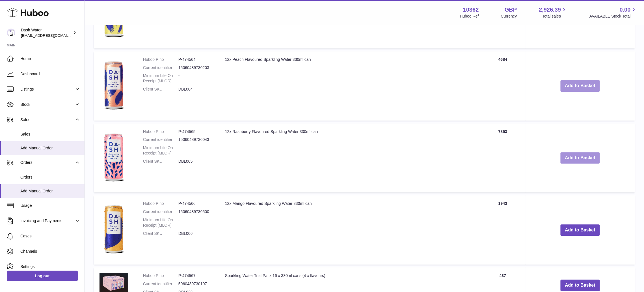 The height and width of the screenshot is (292, 644). What do you see at coordinates (196, 161) in the screenshot?
I see `dd: DBL005` at bounding box center [196, 161].